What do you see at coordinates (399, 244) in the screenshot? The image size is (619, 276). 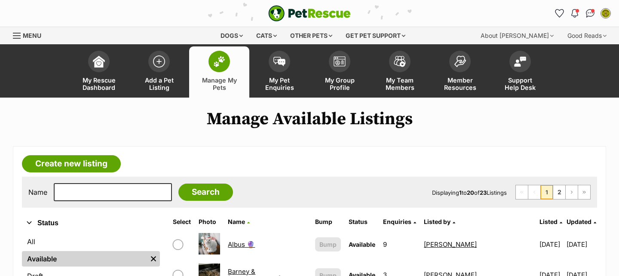 I see `td: 9` at bounding box center [399, 244].